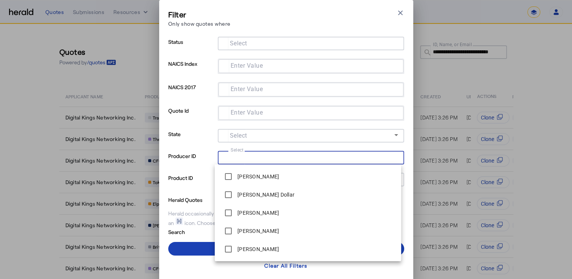 This screenshot has width=572, height=279. I want to click on p: State, so click(191, 140).